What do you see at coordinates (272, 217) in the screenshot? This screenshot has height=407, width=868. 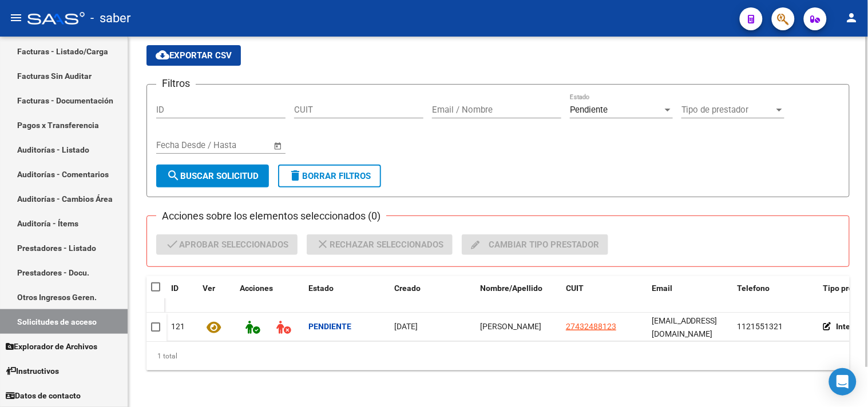 I see `h3: Acciones sobre los elementos seleccionados (0)` at bounding box center [272, 217].